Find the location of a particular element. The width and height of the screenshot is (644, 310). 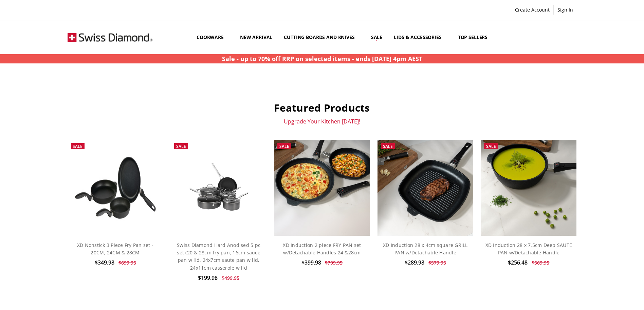

span: $699.95 is located at coordinates (127, 263).